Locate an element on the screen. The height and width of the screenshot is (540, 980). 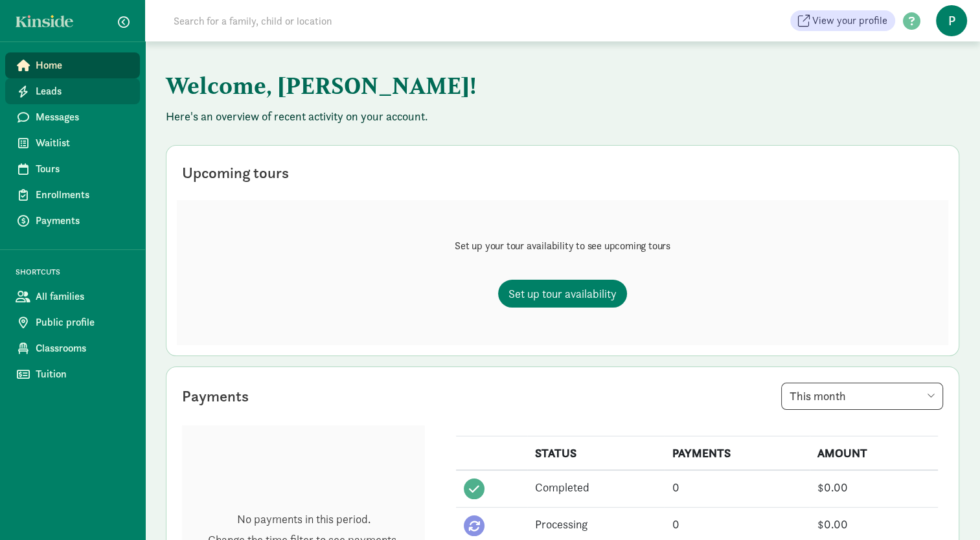
span: Public profile is located at coordinates (82, 322).